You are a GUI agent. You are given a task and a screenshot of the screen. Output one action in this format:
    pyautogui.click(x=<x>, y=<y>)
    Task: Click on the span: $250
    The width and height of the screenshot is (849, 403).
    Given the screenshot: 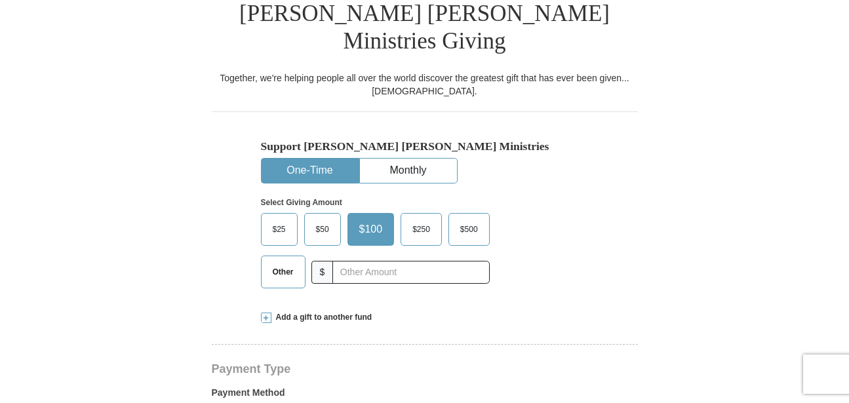 What is the action you would take?
    pyautogui.click(x=421, y=229)
    